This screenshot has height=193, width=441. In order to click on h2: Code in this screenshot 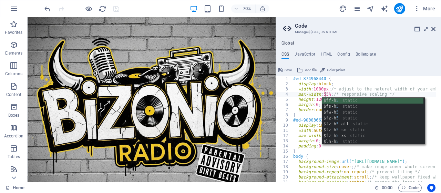, I will do `click(365, 26)`.